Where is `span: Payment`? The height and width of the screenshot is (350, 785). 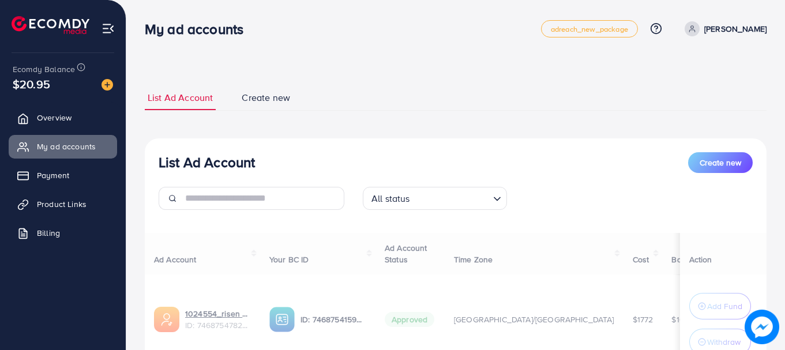 span: Payment is located at coordinates (53, 175).